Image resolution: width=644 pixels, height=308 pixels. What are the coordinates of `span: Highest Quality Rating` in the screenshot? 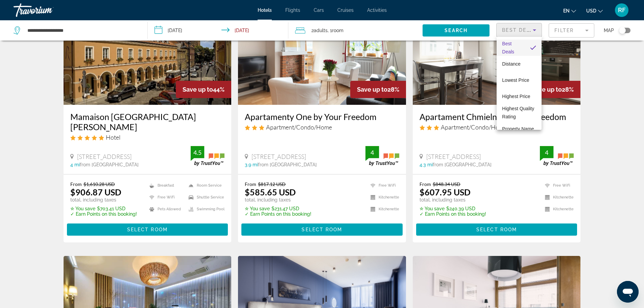 It's located at (518, 113).